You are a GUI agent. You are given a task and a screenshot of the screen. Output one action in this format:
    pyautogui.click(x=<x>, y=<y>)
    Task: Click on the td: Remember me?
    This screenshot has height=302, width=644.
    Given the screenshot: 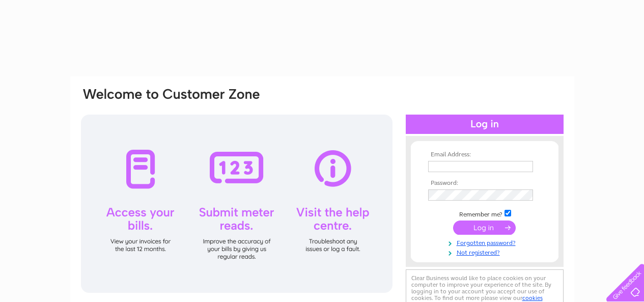 What is the action you would take?
    pyautogui.click(x=485, y=214)
    